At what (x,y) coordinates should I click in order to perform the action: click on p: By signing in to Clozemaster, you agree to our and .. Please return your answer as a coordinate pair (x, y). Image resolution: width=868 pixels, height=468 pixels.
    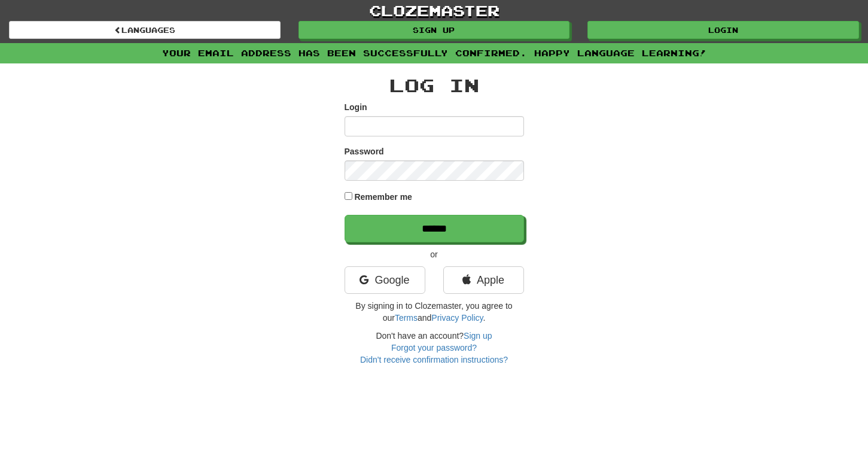
    Looking at the image, I should click on (434, 312).